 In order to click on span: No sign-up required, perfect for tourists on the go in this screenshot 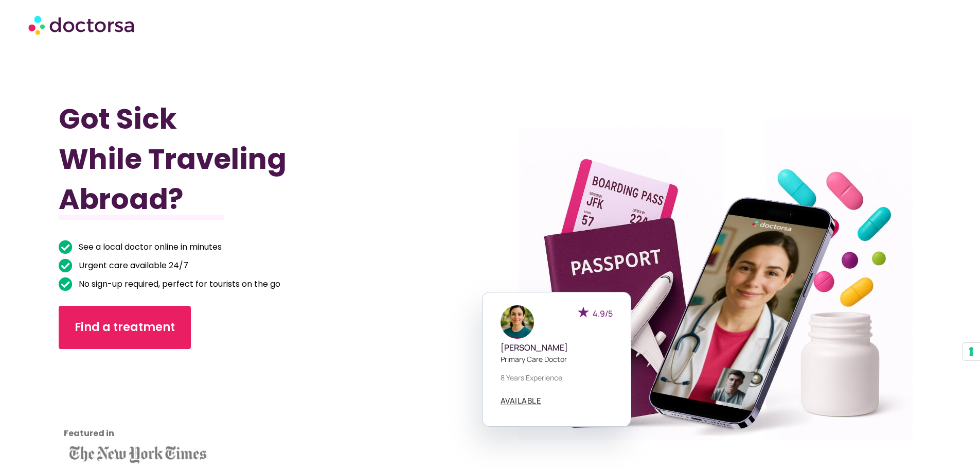, I will do `click(178, 285)`.